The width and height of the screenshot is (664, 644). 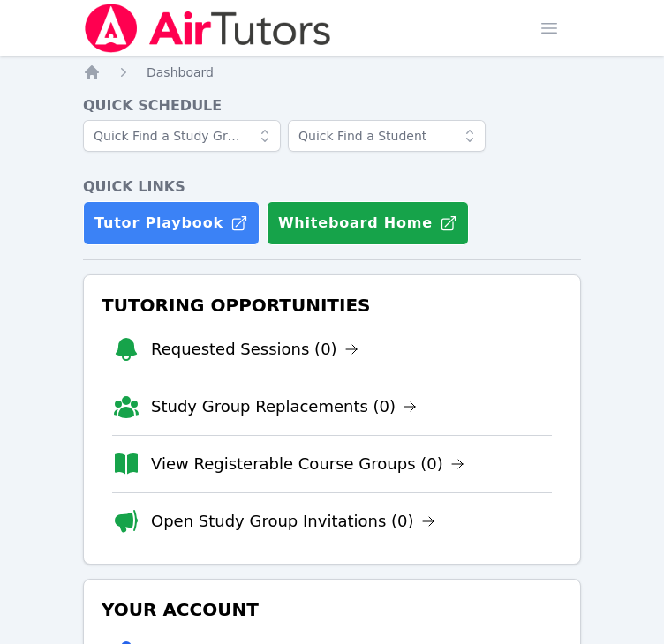 I want to click on h4: Quick Links, so click(x=332, y=188).